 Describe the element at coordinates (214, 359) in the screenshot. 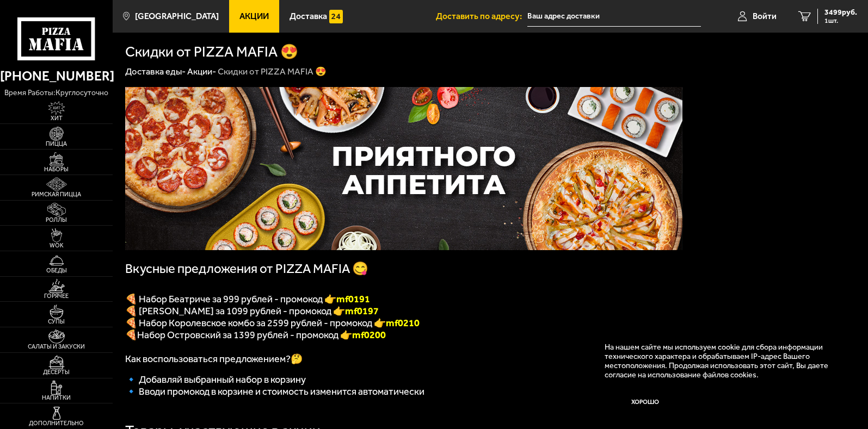

I see `span: Как воспользоваться предложением?🤔` at that location.